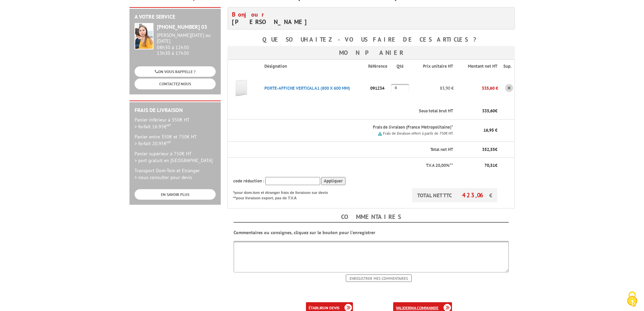 This screenshot has height=311, width=644. What do you see at coordinates (175, 194) in the screenshot?
I see `a: EN SAVOIR PLUS` at bounding box center [175, 194].